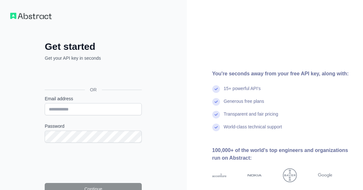  Describe the element at coordinates (325, 175) in the screenshot. I see `img: google` at that location.